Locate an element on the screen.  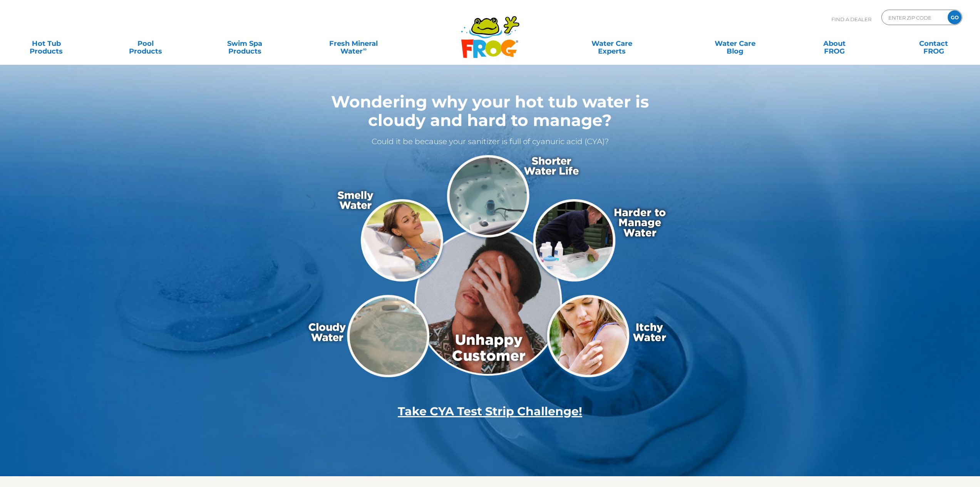
a: ContactFROG is located at coordinates (933, 44).